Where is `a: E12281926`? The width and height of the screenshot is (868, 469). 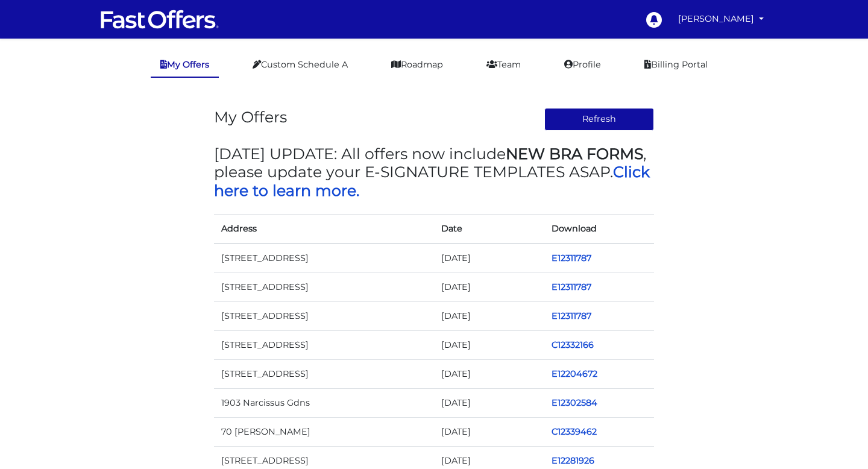
a: E12281926 is located at coordinates (573, 460).